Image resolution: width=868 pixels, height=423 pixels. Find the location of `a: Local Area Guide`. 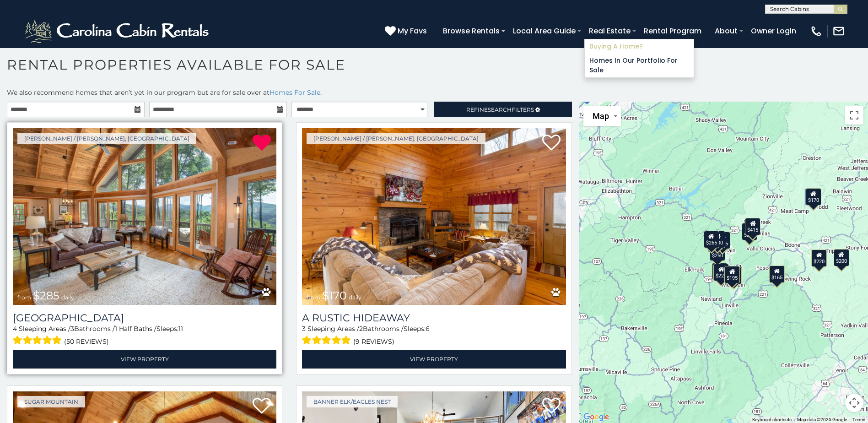

a: Local Area Guide is located at coordinates (544, 31).